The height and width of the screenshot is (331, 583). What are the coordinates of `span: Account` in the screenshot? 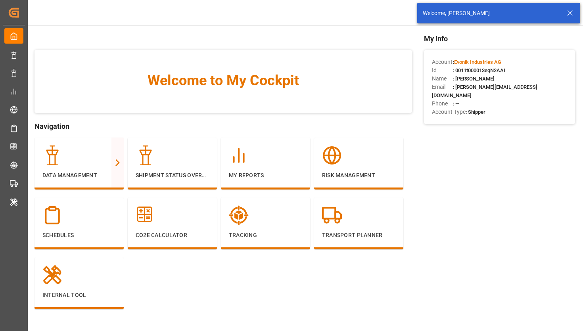 It's located at (442, 62).